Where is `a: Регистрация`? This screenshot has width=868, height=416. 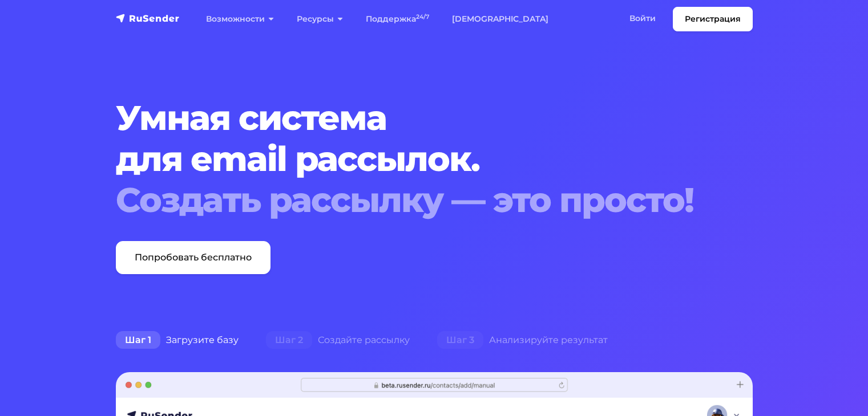 a: Регистрация is located at coordinates (713, 19).